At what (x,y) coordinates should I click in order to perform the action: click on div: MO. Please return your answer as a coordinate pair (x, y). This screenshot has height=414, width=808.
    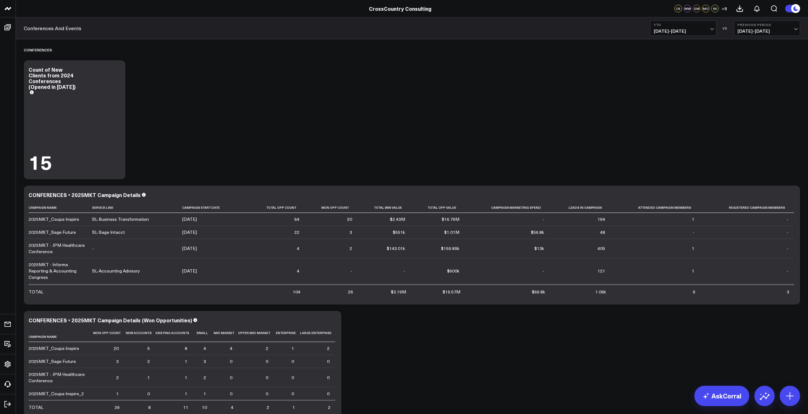
    Looking at the image, I should click on (706, 9).